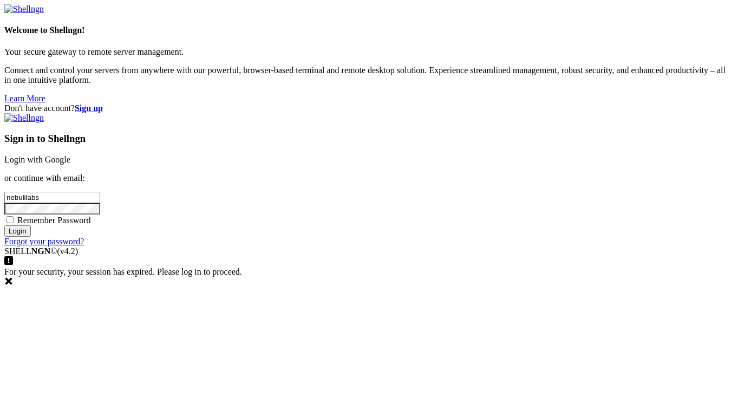 This screenshot has height=409, width=738. What do you see at coordinates (369, 139) in the screenshot?
I see `h3: Sign in to Shellngn` at bounding box center [369, 139].